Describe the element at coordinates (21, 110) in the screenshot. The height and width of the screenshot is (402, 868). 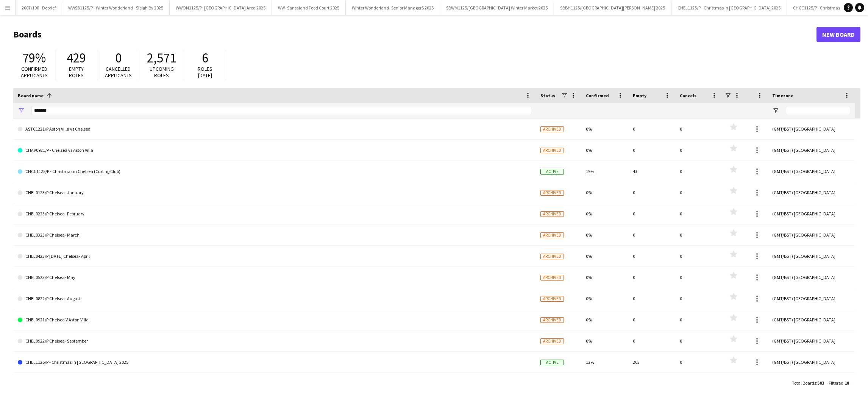
I see `button: Open Filter Menu` at that location.